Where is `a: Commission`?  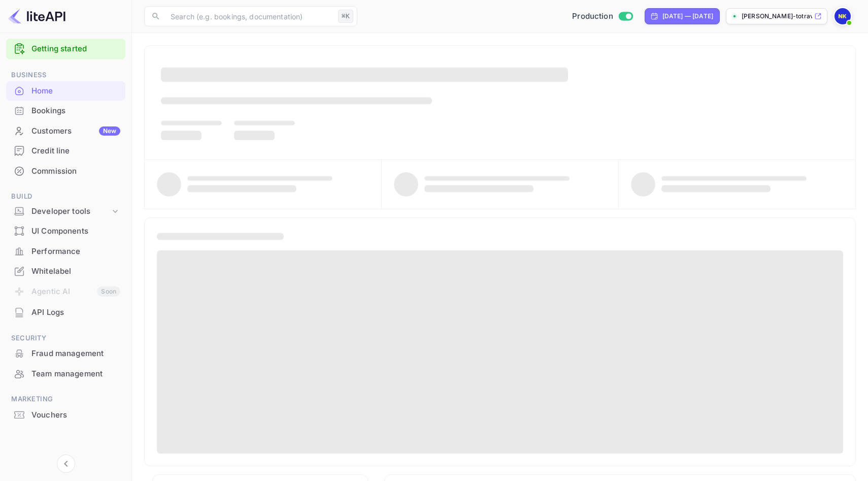
a: Commission is located at coordinates (66, 170).